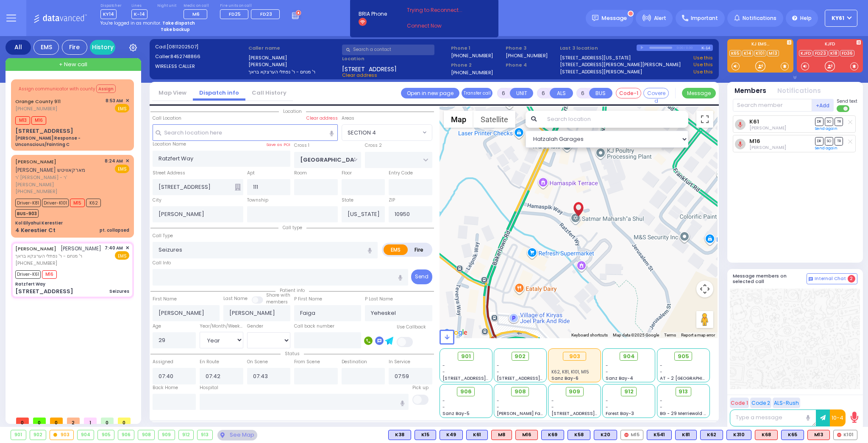  Describe the element at coordinates (456, 332) in the screenshot. I see `img: Google` at that location.